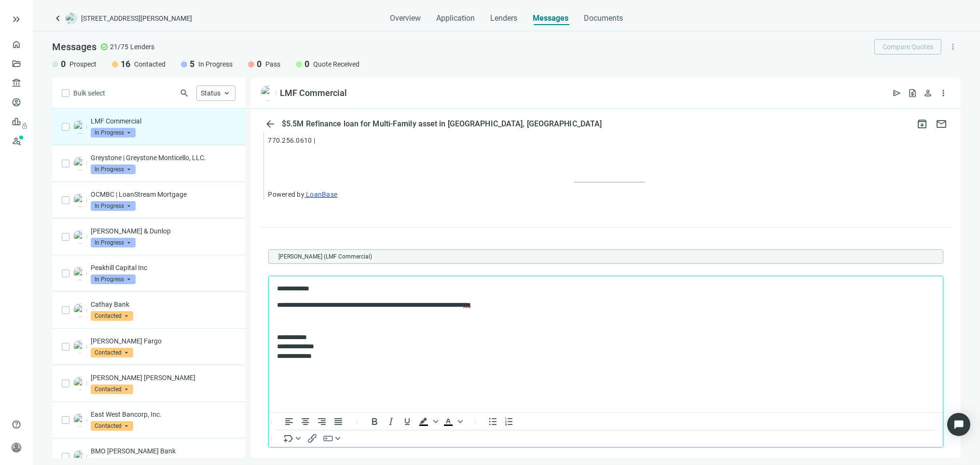 The image size is (980, 465). Describe the element at coordinates (912, 93) in the screenshot. I see `span: request_quote` at that location.